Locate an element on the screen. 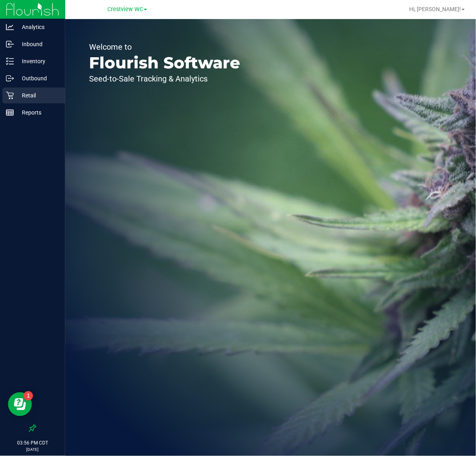  p: Analytics is located at coordinates (38, 27).